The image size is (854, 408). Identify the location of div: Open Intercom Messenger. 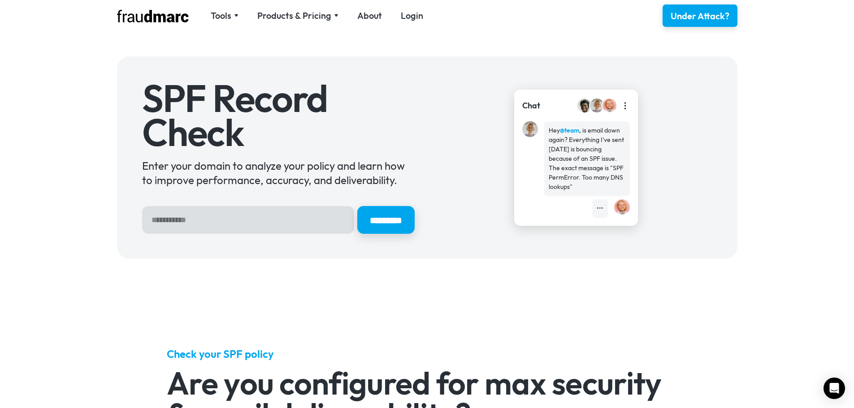
(834, 389).